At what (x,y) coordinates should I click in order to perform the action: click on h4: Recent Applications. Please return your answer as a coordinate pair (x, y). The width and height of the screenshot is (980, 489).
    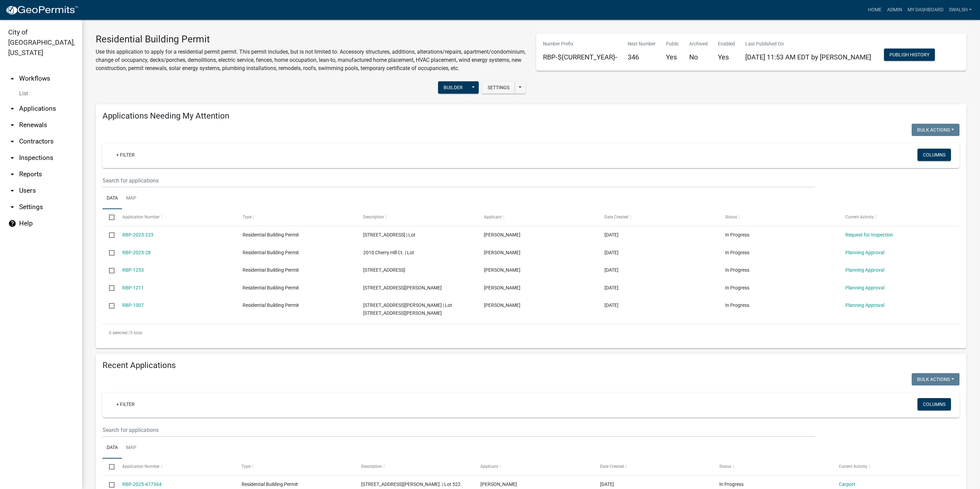
    Looking at the image, I should click on (531, 365).